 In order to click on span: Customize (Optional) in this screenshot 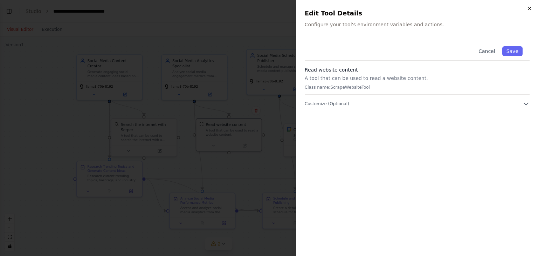, I will do `click(327, 104)`.